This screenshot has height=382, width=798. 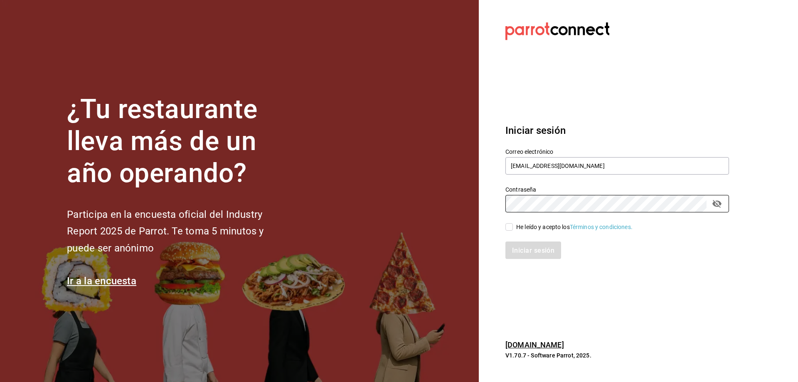 I want to click on button: campo de contraseña, so click(x=717, y=204).